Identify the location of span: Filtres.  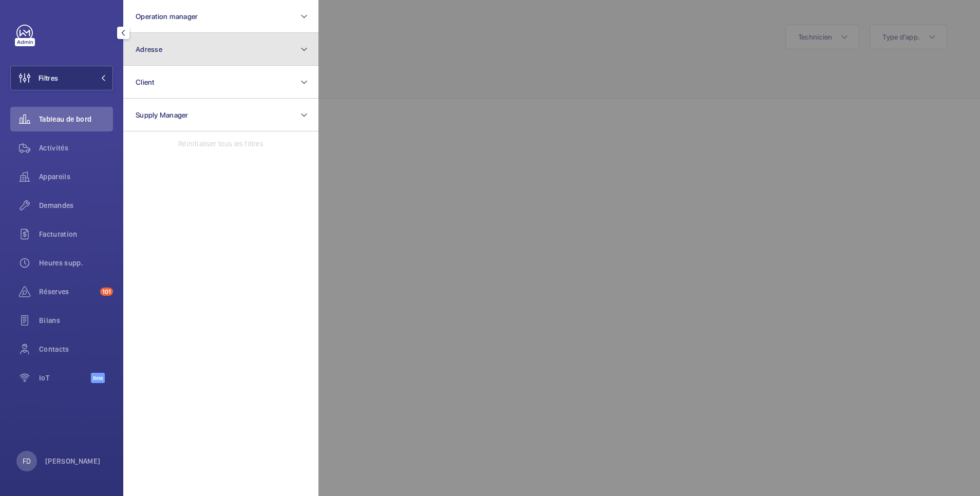
(48, 78).